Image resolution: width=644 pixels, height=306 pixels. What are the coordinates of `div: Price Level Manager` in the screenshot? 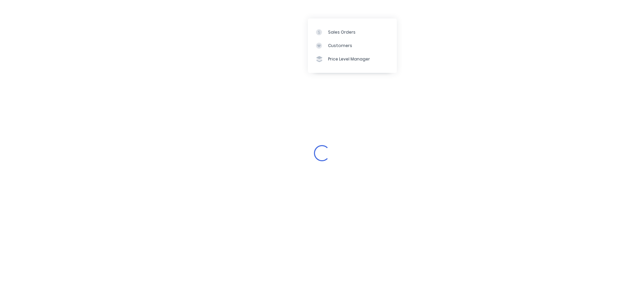 It's located at (349, 59).